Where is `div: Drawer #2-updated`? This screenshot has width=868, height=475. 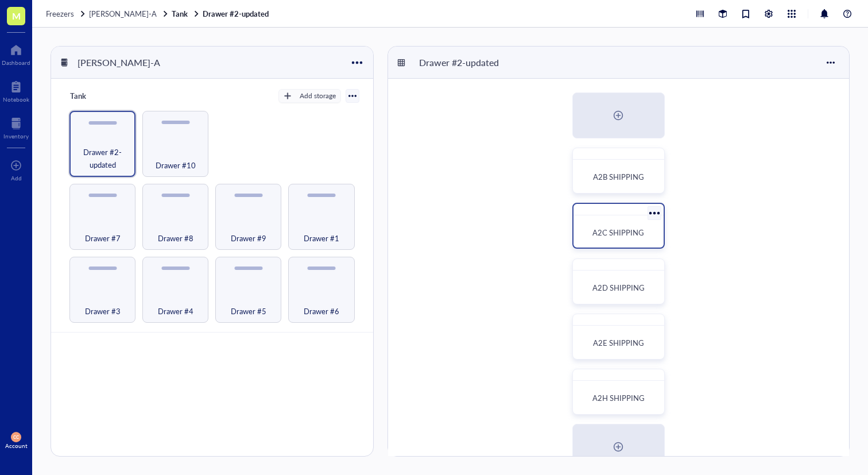 div: Drawer #2-updated is located at coordinates (459, 62).